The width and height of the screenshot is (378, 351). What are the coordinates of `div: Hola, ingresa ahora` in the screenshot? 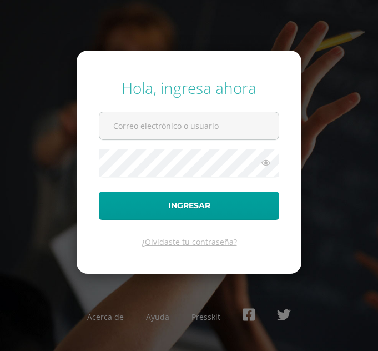 It's located at (189, 88).